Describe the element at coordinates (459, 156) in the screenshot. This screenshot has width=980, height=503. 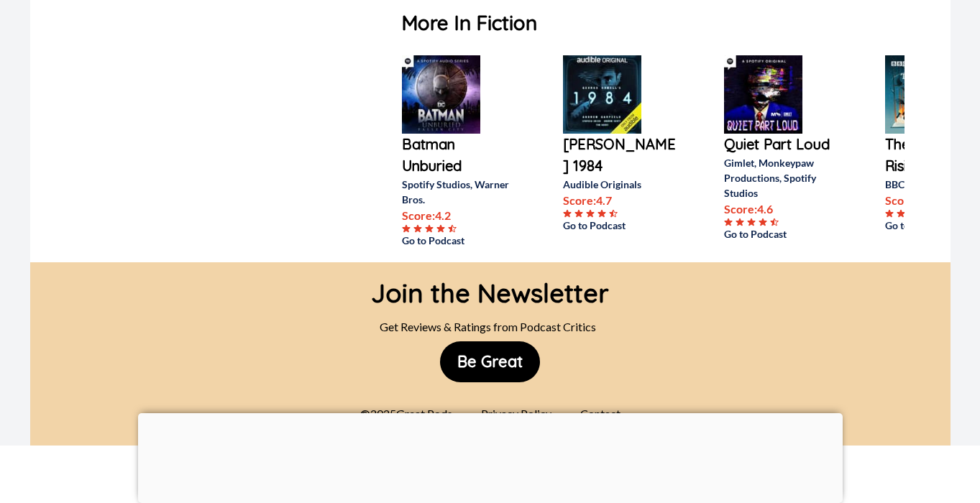
I see `p: Batman Unburied` at that location.